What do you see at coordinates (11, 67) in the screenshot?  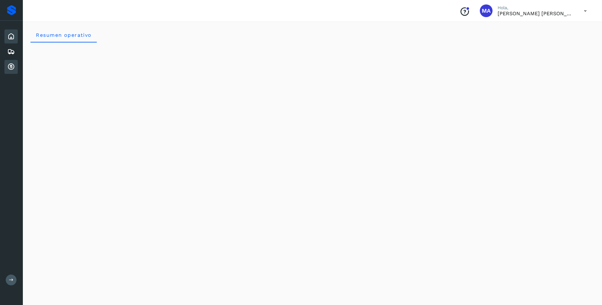 I see `div: Cuentas por cobrar` at bounding box center [11, 67].